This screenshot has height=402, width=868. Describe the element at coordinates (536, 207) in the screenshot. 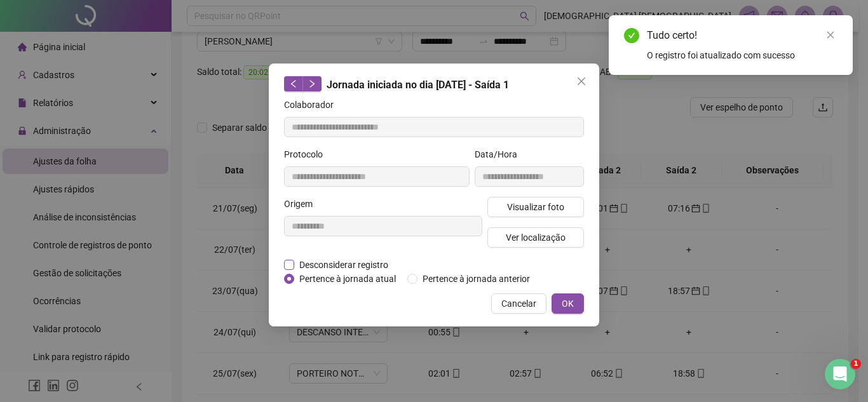

I see `span: Visualizar foto` at that location.